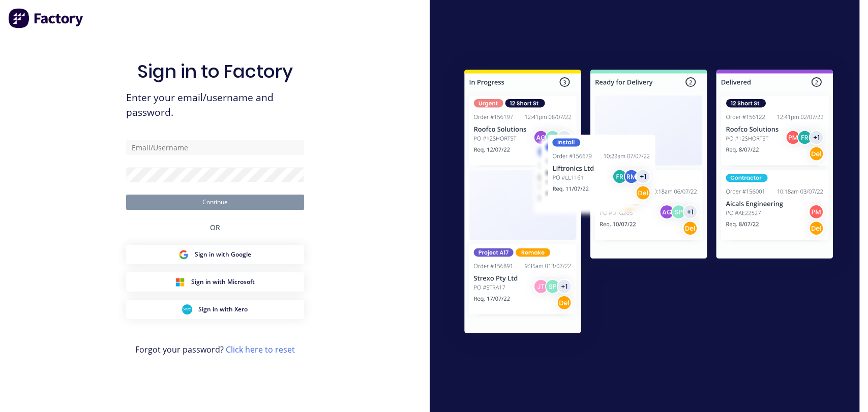 The height and width of the screenshot is (412, 868). What do you see at coordinates (222, 282) in the screenshot?
I see `span: Sign in with Microsoft` at bounding box center [222, 282].